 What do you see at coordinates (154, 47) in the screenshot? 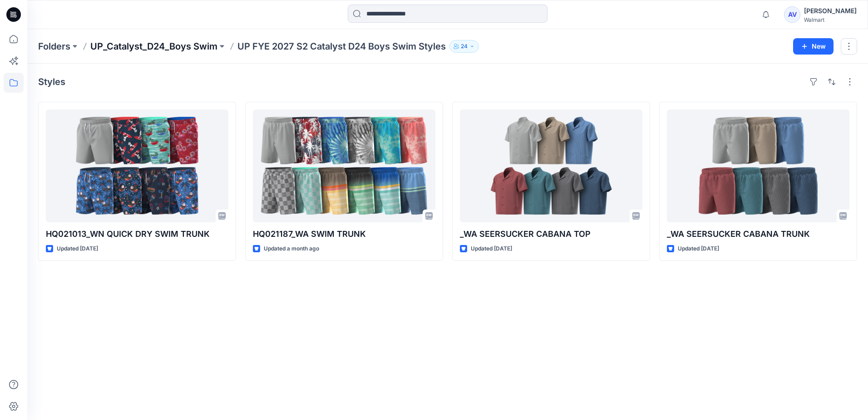
I see `a: UP_Catalyst_D24_Boys Swim` at bounding box center [154, 47].